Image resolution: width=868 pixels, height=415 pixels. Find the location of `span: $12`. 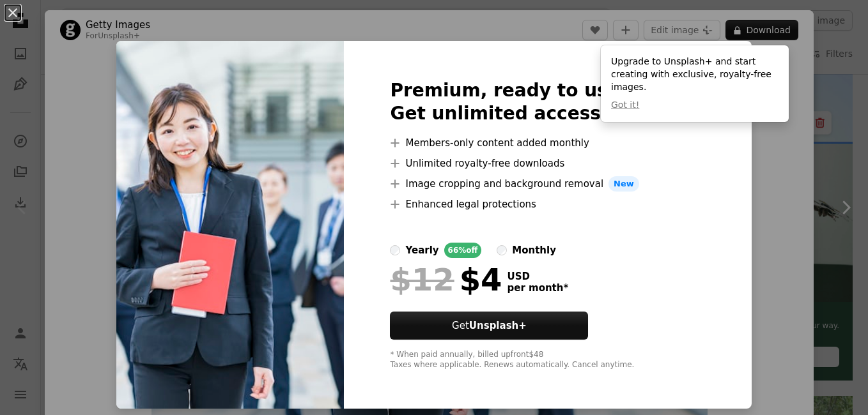

span: $12 is located at coordinates (422, 280).